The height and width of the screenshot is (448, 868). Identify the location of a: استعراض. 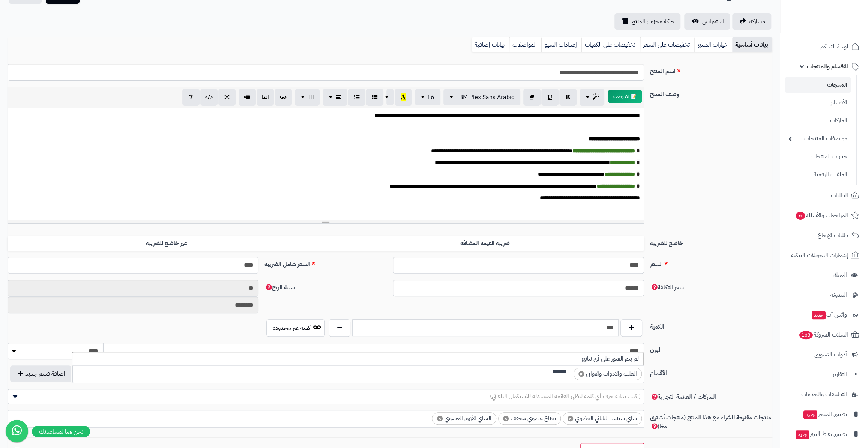
(707, 22).